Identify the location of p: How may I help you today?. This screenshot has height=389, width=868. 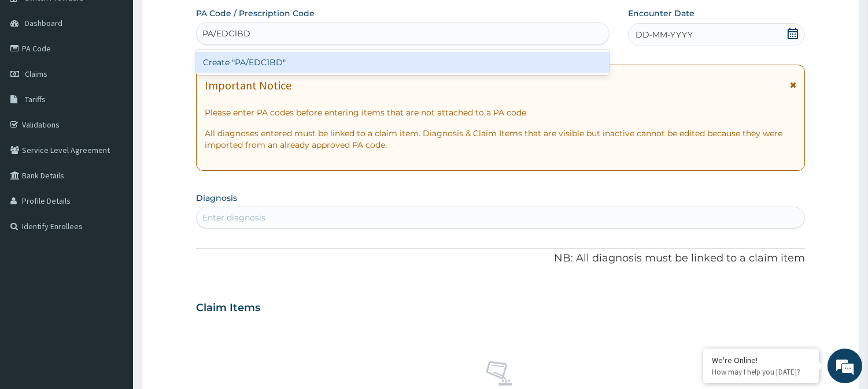
(761, 372).